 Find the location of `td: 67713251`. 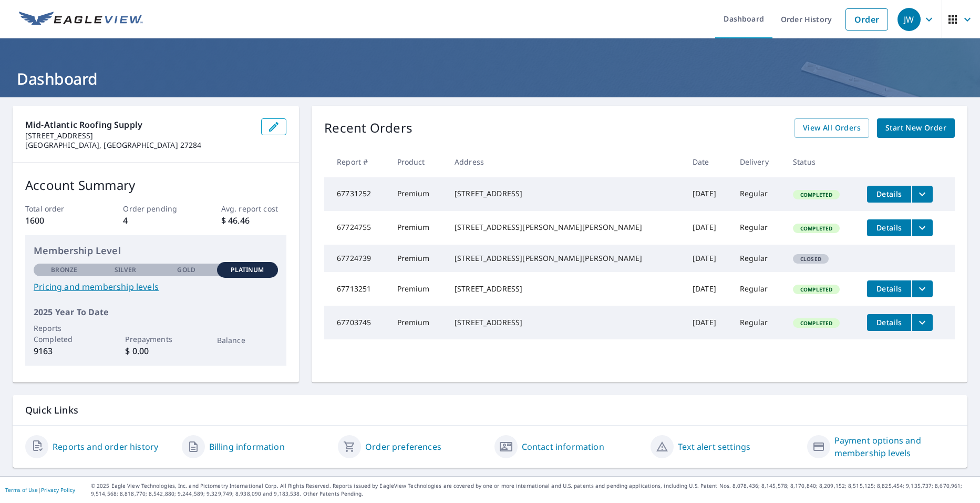

td: 67713251 is located at coordinates (356, 289).